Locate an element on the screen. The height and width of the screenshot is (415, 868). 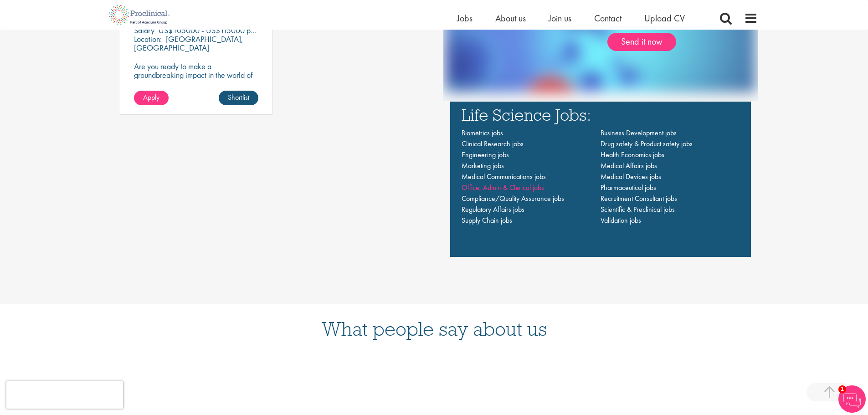
a: Pharmaceutical jobs is located at coordinates (629, 187).